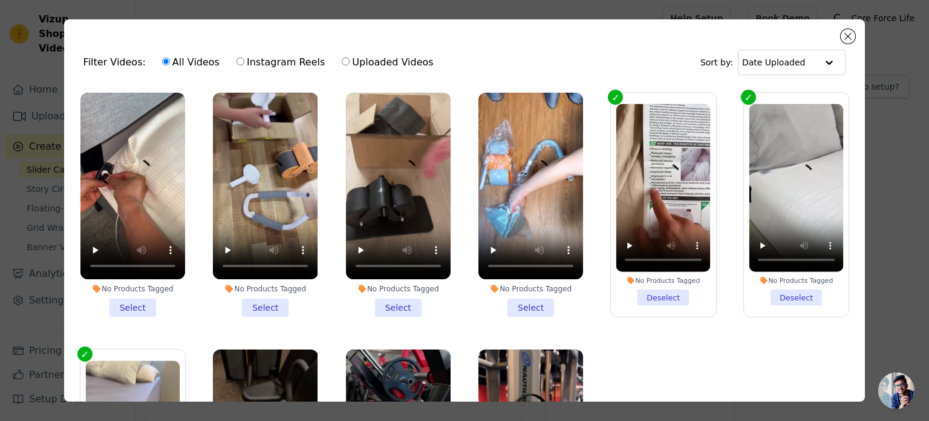 This screenshot has width=929, height=421. I want to click on div: Открытый чат, so click(897, 390).